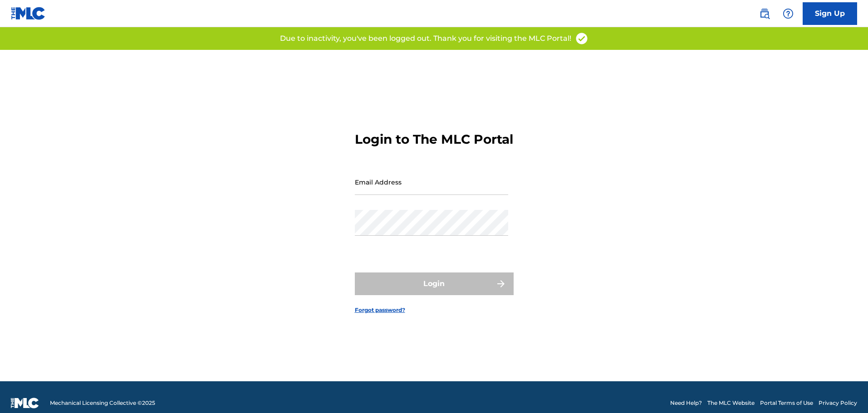  Describe the element at coordinates (765, 13) in the screenshot. I see `img: search` at that location.